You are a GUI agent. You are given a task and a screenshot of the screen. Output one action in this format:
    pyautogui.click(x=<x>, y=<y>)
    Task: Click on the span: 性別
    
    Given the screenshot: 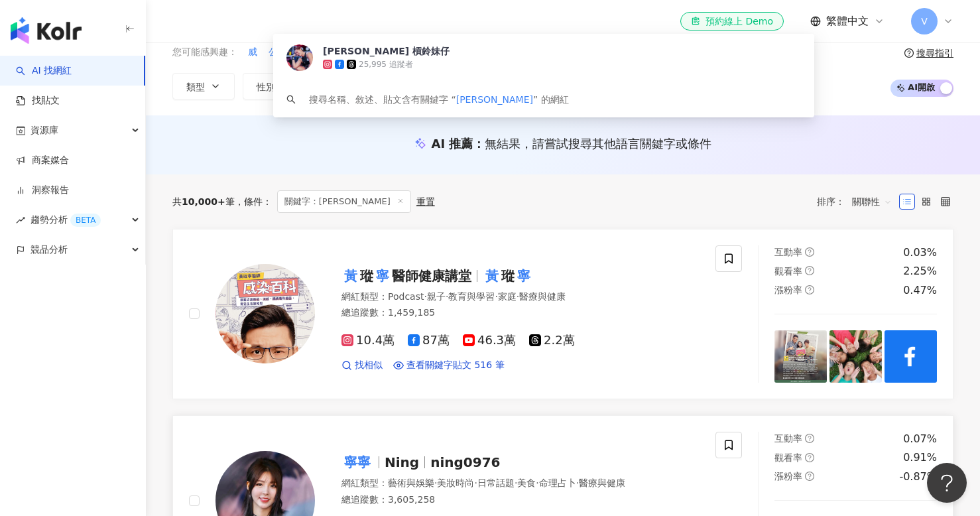 What is the action you would take?
    pyautogui.click(x=266, y=87)
    